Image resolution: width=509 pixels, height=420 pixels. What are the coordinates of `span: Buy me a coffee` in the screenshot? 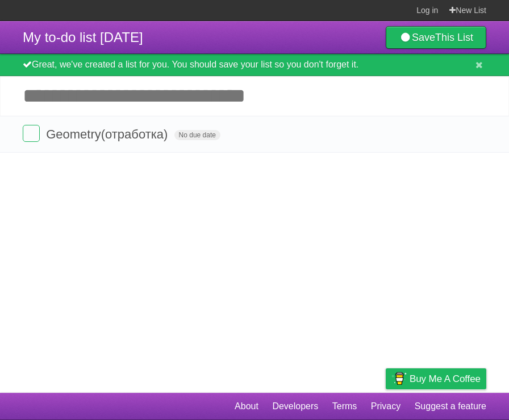 It's located at (445, 379).